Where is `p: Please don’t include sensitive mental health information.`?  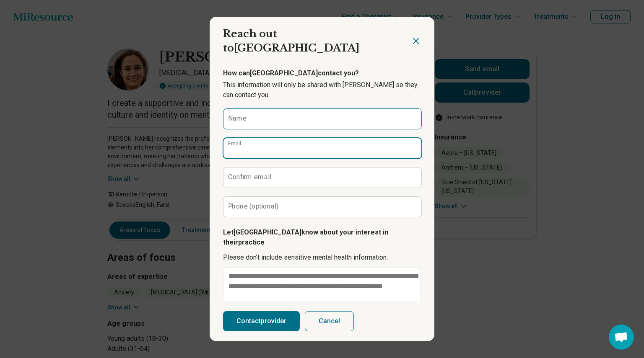 p: Please don’t include sensitive mental health information. is located at coordinates (322, 258).